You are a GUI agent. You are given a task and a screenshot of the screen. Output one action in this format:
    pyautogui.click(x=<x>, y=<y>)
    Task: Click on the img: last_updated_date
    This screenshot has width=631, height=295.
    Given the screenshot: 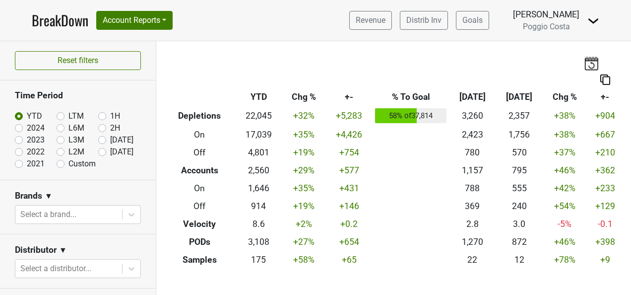 What is the action you would take?
    pyautogui.click(x=592, y=63)
    